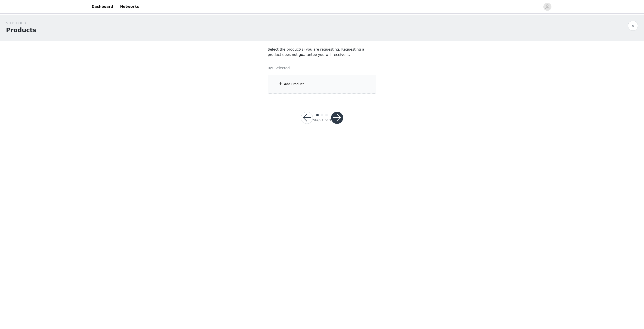 This screenshot has height=329, width=644. Describe the element at coordinates (129, 7) in the screenshot. I see `a: Networks` at that location.